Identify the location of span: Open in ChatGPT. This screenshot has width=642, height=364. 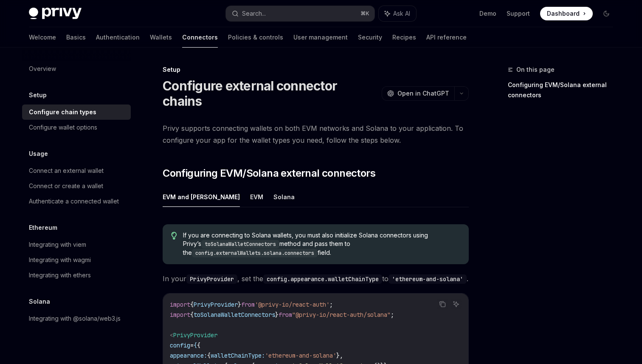
(423, 93).